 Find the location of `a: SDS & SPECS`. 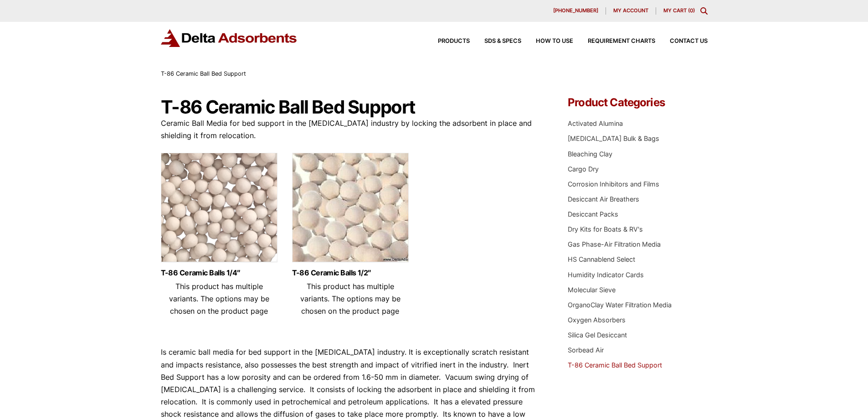

a: SDS & SPECS is located at coordinates (495, 41).